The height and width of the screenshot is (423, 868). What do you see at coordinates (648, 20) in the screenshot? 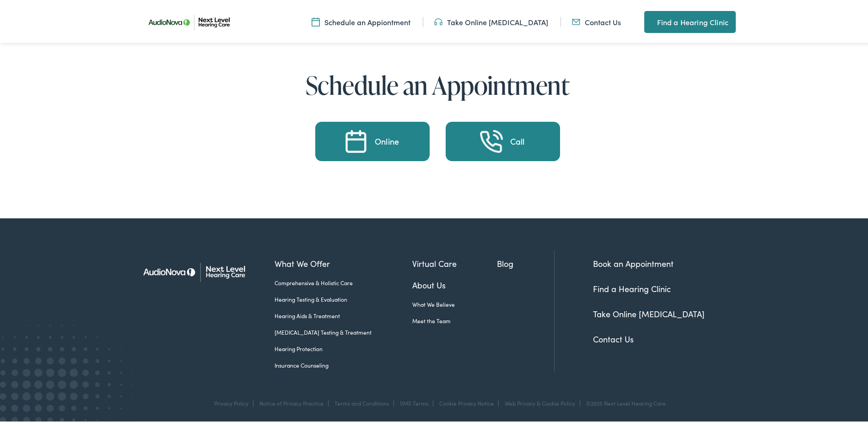
I see `img: A map pin icon in teal indicates location-related features or services.` at bounding box center [648, 20].